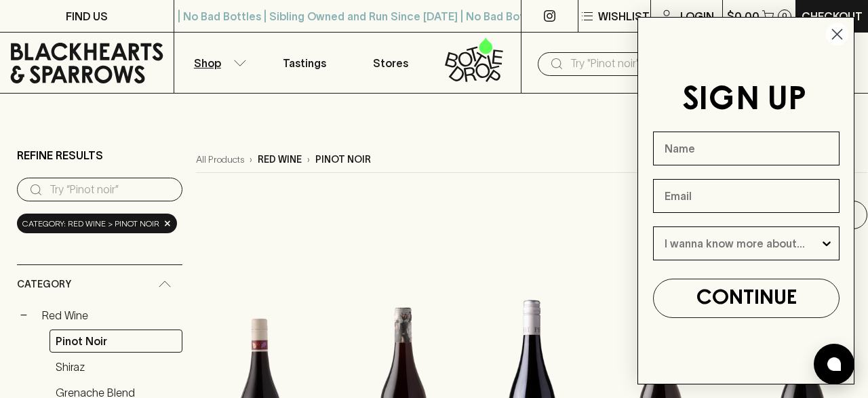 This screenshot has width=868, height=398. Describe the element at coordinates (60, 155) in the screenshot. I see `p: Refine Results` at that location.